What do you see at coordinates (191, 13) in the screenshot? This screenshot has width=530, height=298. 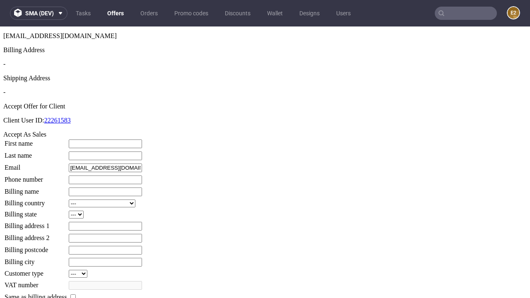 I see `a: Promo codes` at bounding box center [191, 13].